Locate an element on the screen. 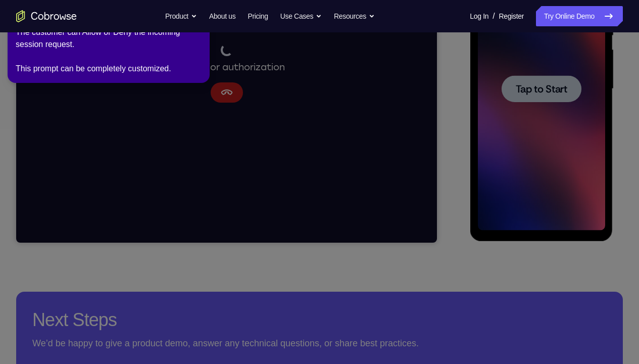 The image size is (639, 364). button: Use Cases is located at coordinates (301, 16).